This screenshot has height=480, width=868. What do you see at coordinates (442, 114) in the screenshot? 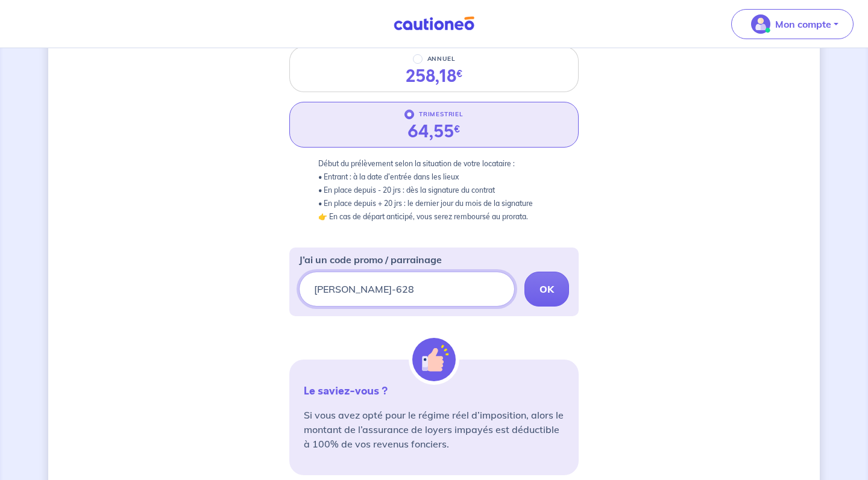
I see `p: TRIMESTRIEL` at bounding box center [442, 114].